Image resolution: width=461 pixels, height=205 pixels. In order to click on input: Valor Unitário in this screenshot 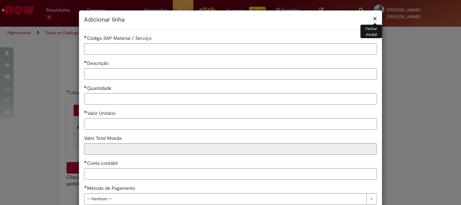, I will do `click(230, 124)`.